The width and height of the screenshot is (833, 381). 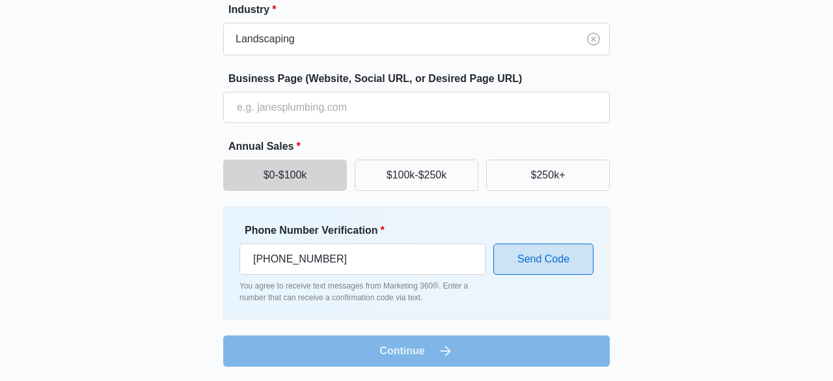 What do you see at coordinates (422, 146) in the screenshot?
I see `label: Annual Sales` at bounding box center [422, 146].